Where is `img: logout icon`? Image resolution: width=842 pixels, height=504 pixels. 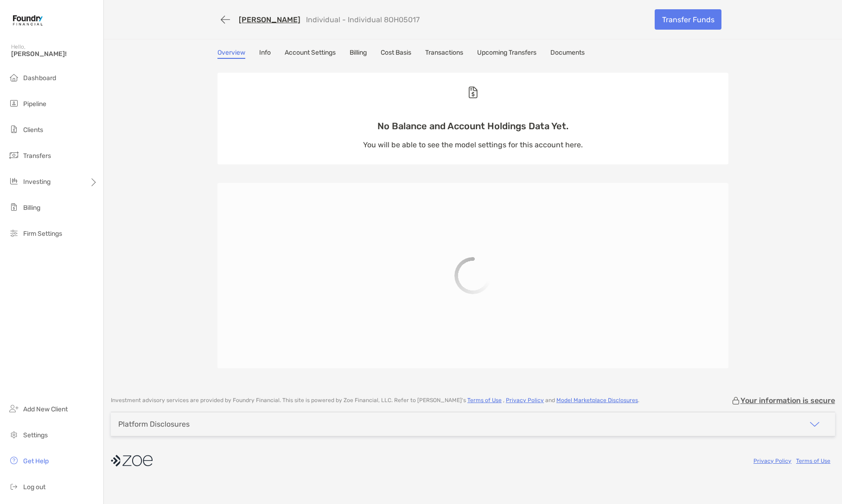
img: logout icon is located at coordinates (14, 487).